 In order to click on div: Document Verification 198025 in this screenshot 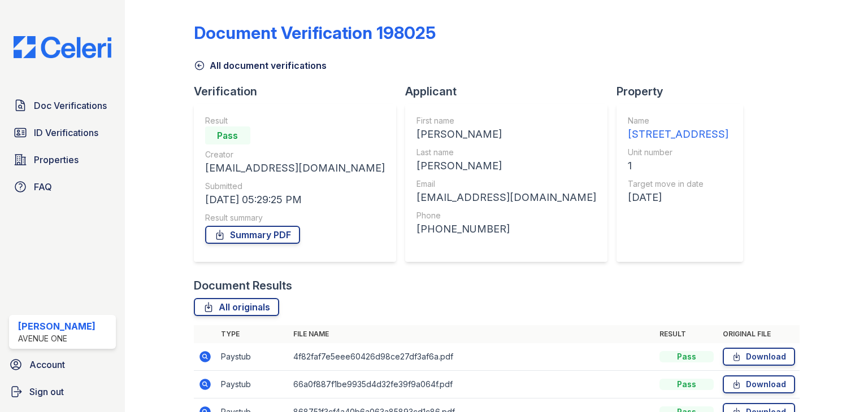, I will do `click(315, 33)`.